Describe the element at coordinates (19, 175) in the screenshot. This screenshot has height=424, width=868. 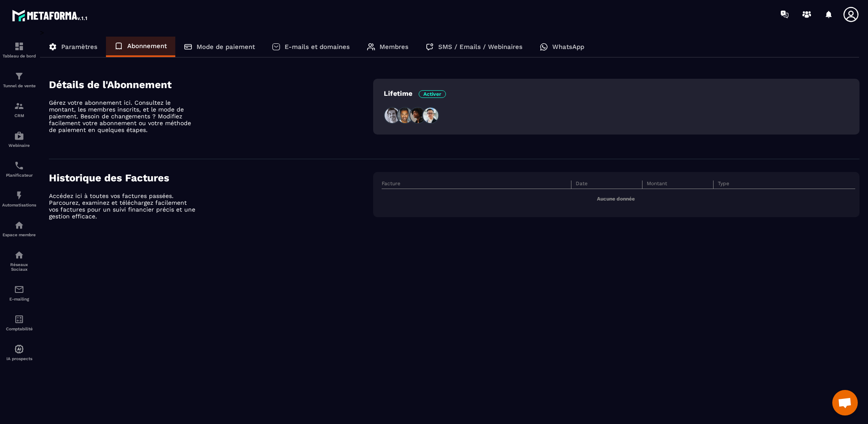
I see `p: Planificateur` at that location.